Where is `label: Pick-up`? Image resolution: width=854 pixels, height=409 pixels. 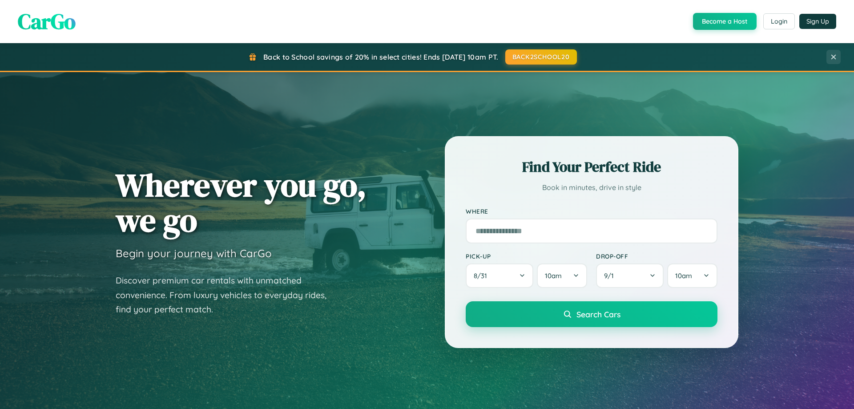 label: Pick-up is located at coordinates (526, 256).